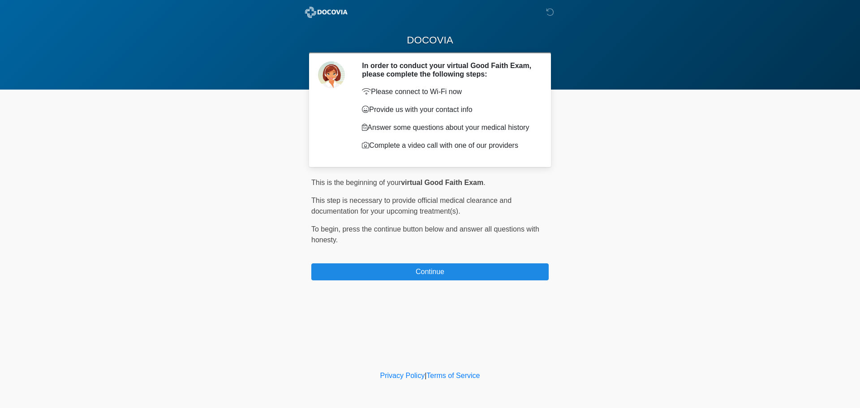 The image size is (860, 408). What do you see at coordinates (430, 40) in the screenshot?
I see `h1: DOCOVIA` at bounding box center [430, 40].